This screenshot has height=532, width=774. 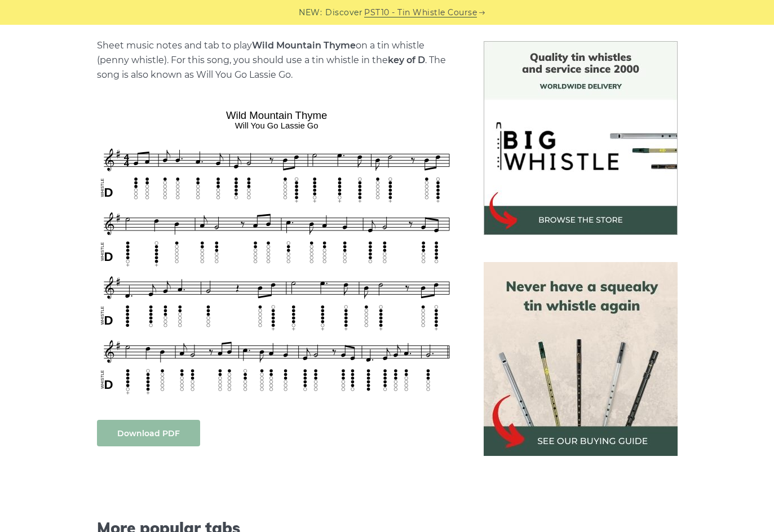 I want to click on img: tin whistle buying guide, so click(x=580, y=359).